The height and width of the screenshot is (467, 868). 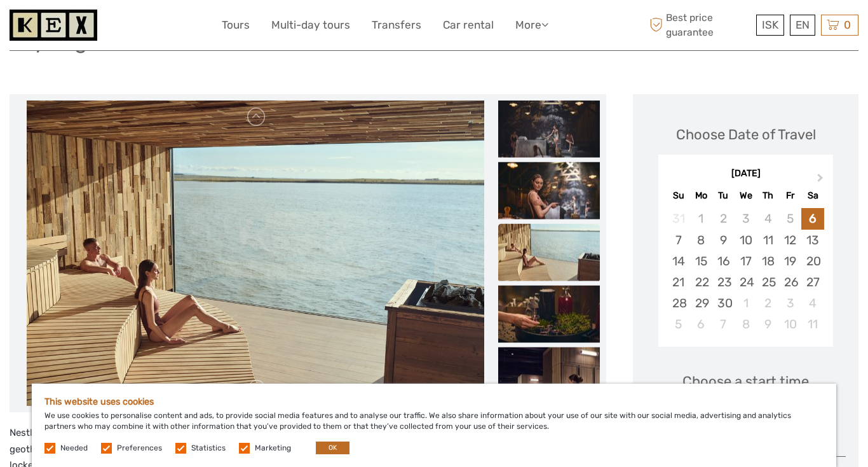 What do you see at coordinates (768, 261) in the screenshot?
I see `div: Choose Thursday, September 18th, 2025` at bounding box center [768, 261].